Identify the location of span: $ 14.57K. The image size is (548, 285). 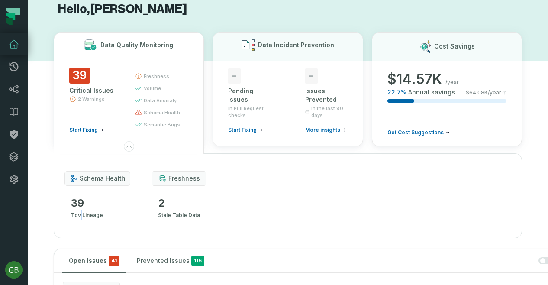
(415, 79).